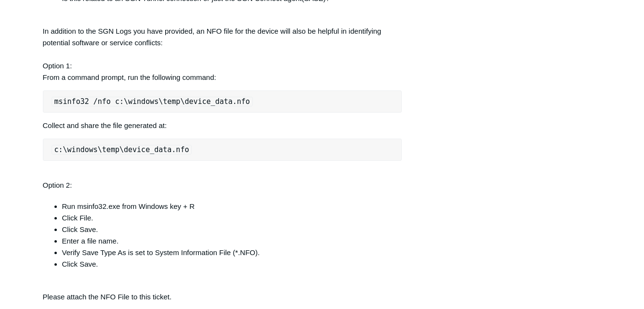 The image size is (644, 309). What do you see at coordinates (152, 102) in the screenshot?
I see `code: msinfo32 /nfo c:\windows\temp\device_data.nfo` at bounding box center [152, 102].